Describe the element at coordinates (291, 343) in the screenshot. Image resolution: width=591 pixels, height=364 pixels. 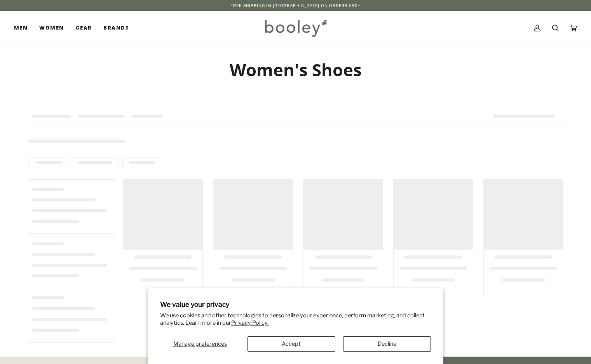
I see `button: Accept` at that location.